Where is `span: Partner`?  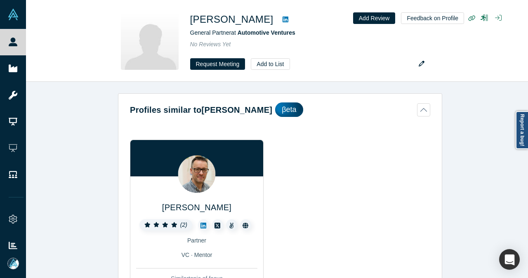 span: Partner is located at coordinates (197, 240).